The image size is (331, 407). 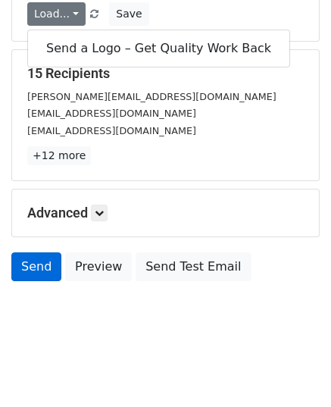 What do you see at coordinates (293, 371) in the screenshot?
I see `div: Chat Widget` at bounding box center [293, 371].